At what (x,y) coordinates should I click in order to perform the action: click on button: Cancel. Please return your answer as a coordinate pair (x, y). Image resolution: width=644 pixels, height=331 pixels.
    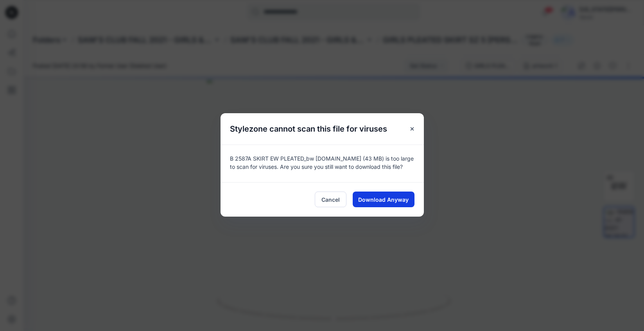
    Looking at the image, I should click on (331, 199).